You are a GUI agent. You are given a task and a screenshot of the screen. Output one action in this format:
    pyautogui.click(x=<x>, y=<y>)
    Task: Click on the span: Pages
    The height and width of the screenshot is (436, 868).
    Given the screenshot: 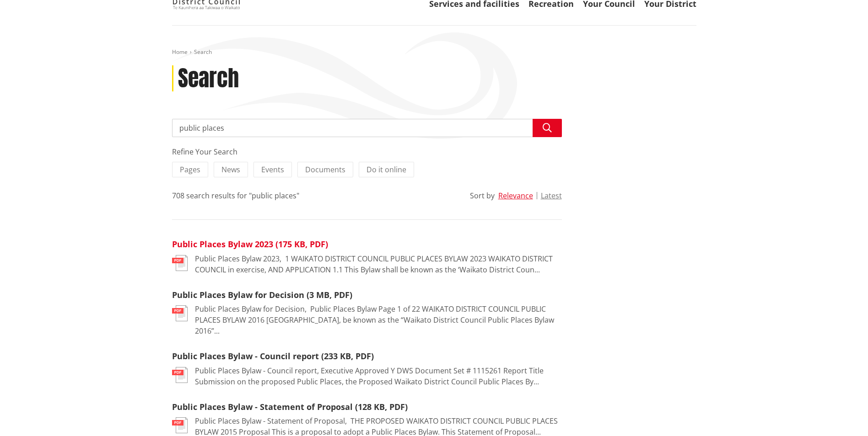 What is the action you would take?
    pyautogui.click(x=190, y=170)
    